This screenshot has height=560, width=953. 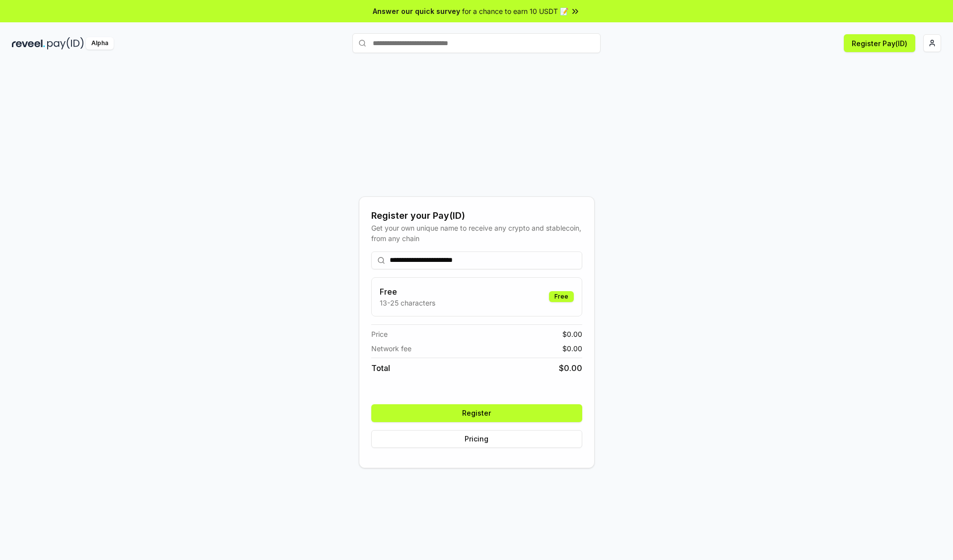 What do you see at coordinates (408, 303) in the screenshot?
I see `p: 13-25 characters` at bounding box center [408, 303].